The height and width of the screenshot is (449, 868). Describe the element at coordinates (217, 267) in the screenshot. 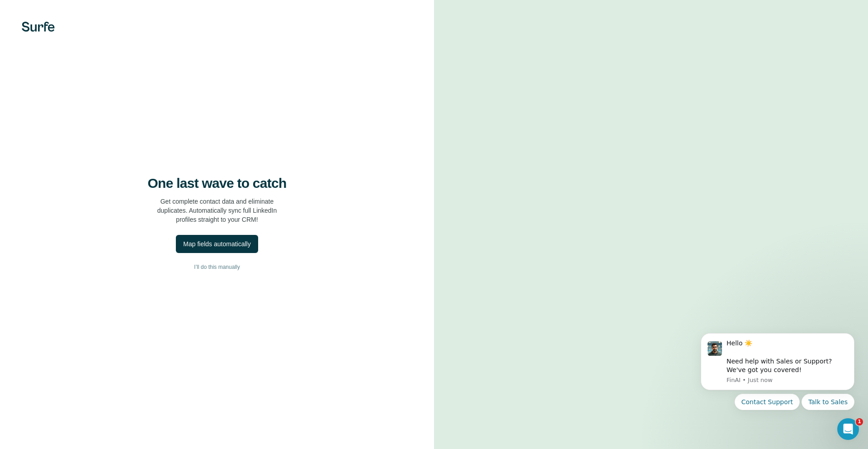

I see `button: I’ll do this manually` at that location.